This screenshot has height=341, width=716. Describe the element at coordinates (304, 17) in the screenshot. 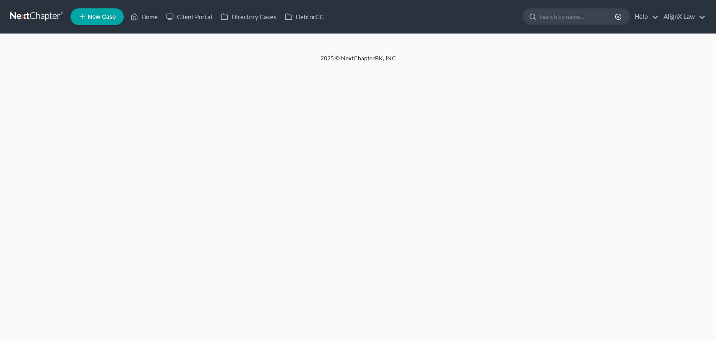

I see `a: DebtorCC` at that location.